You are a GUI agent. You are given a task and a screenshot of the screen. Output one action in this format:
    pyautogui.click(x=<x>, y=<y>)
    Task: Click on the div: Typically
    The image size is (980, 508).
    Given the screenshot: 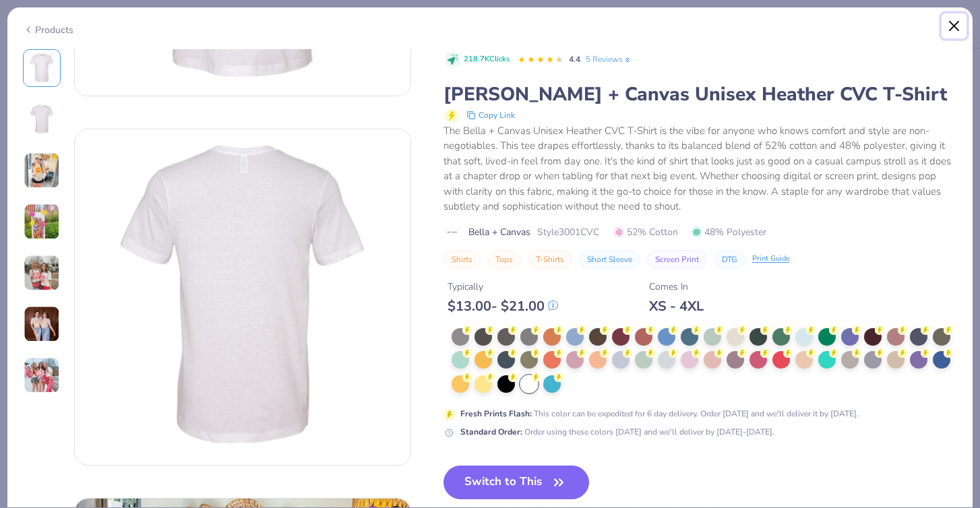 What is the action you would take?
    pyautogui.click(x=503, y=287)
    